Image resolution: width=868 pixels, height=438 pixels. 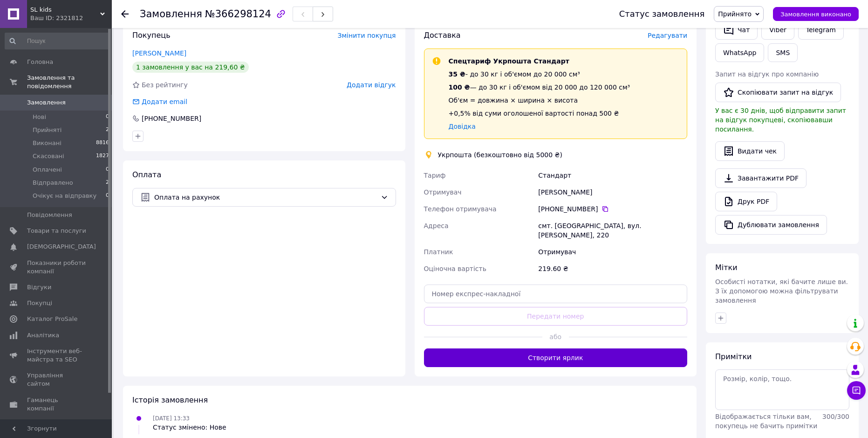 What do you see at coordinates (556, 358) in the screenshot?
I see `button: Створити ярлик` at bounding box center [556, 358].